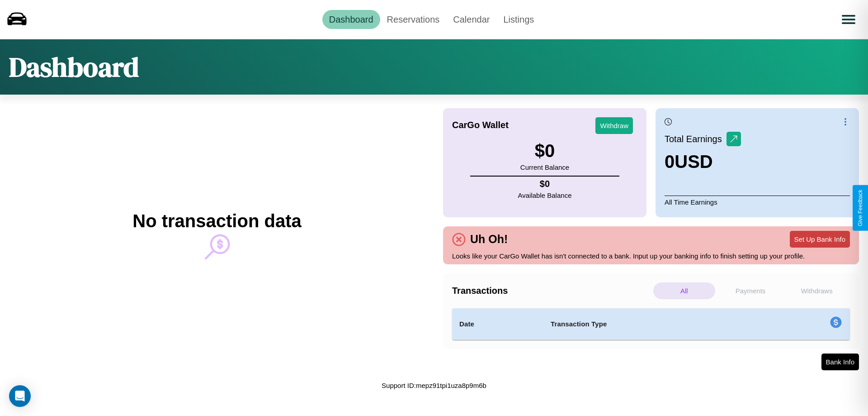 Image resolution: width=868 pixels, height=416 pixels. I want to click on h4: Transactions, so click(552, 291).